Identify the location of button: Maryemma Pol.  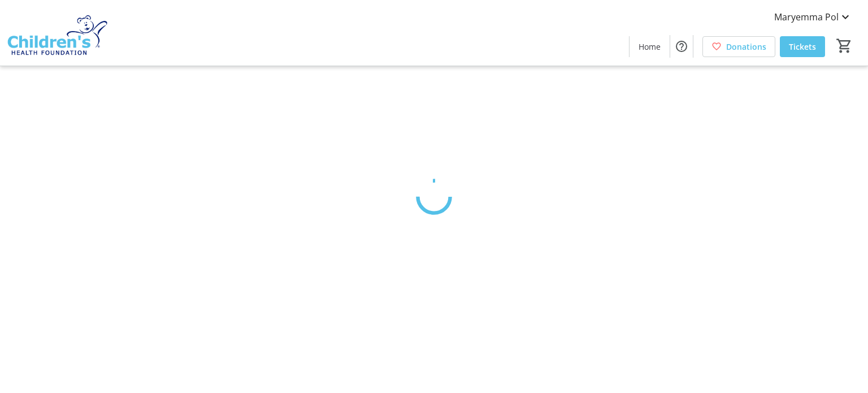
(813, 17).